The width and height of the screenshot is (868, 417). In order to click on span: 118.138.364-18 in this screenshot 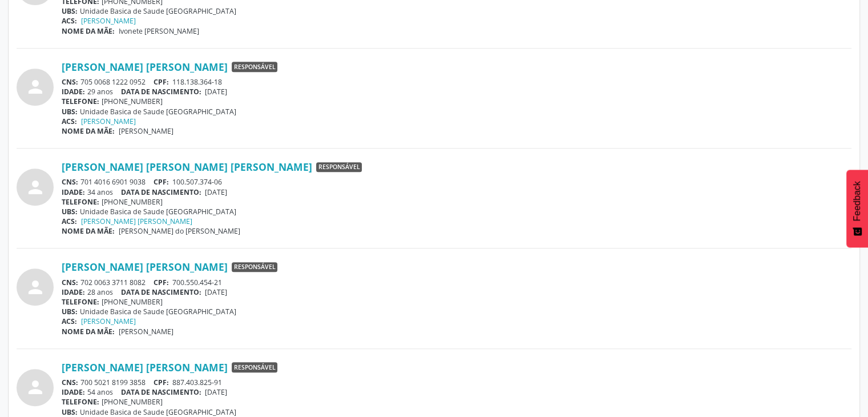, I will do `click(197, 82)`.